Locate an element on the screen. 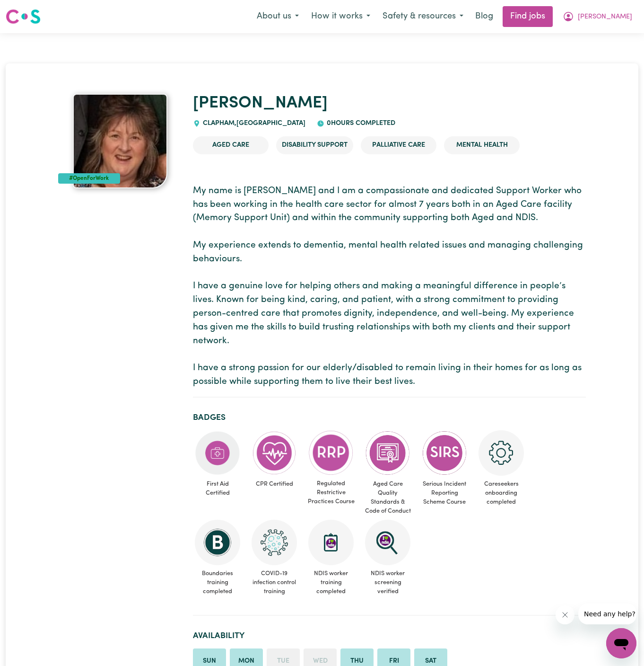  li: Palliative care is located at coordinates (399, 146).